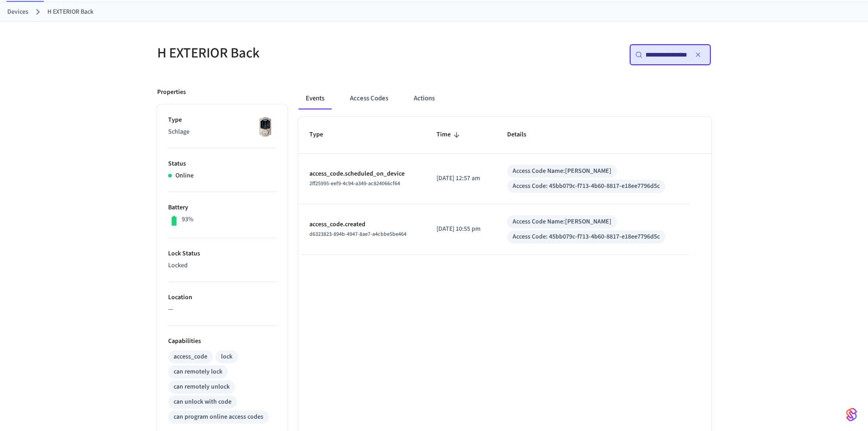 The width and height of the screenshot is (868, 431). What do you see at coordinates (198, 372) in the screenshot?
I see `div: can remotely lock` at bounding box center [198, 372].